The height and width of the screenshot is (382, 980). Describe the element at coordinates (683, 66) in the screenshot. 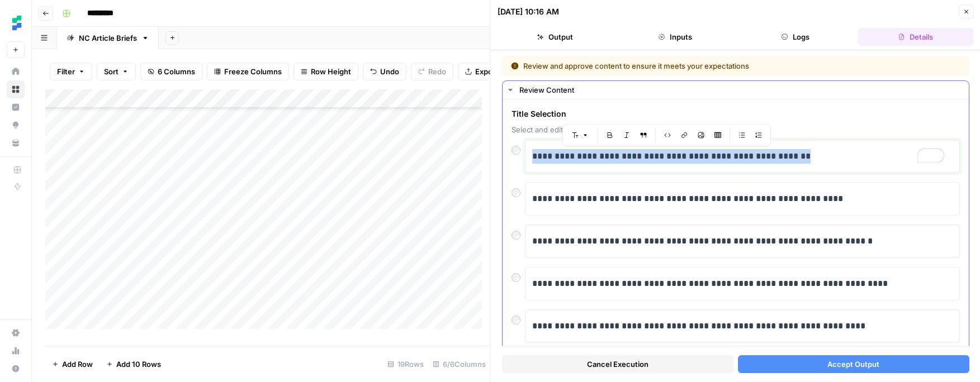

I see `div: Review and approve content to ensure it meets your expectations` at that location.